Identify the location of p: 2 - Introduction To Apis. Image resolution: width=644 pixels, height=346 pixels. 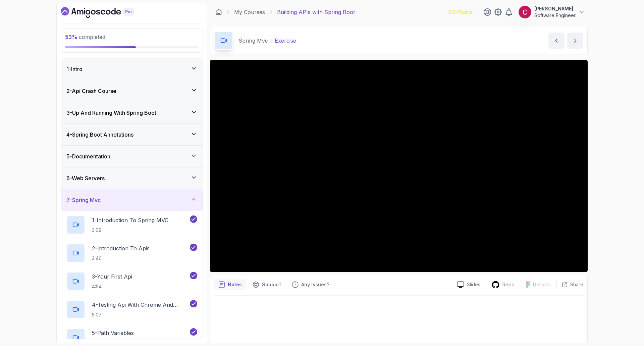
(121, 249).